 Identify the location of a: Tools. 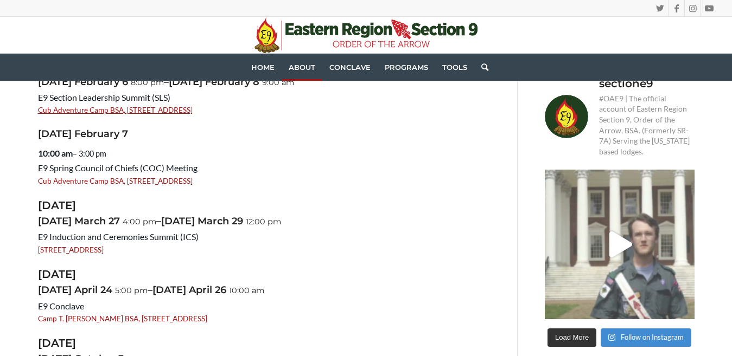
(455, 67).